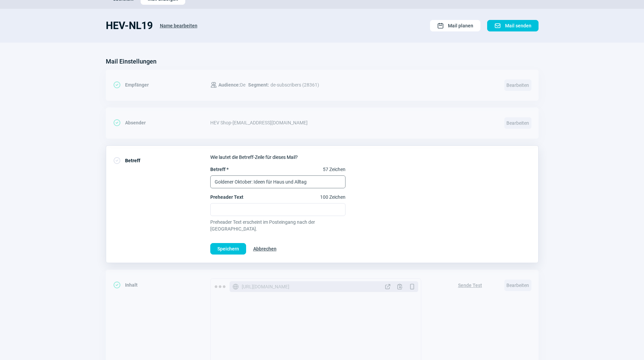 The image size is (644, 360). What do you see at coordinates (179, 26) in the screenshot?
I see `span: Name bearbeiten` at bounding box center [179, 26].